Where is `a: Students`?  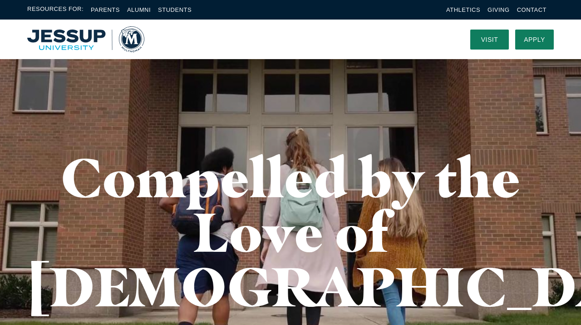 a: Students is located at coordinates (175, 10).